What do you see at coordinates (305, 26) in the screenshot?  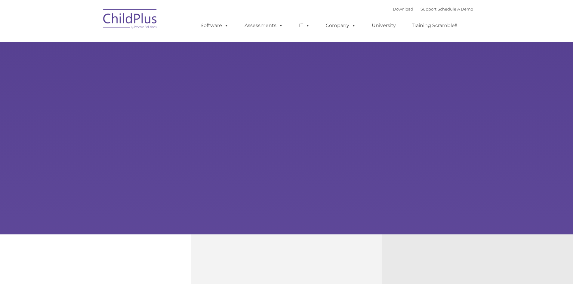 I see `a: IT` at bounding box center [305, 26].